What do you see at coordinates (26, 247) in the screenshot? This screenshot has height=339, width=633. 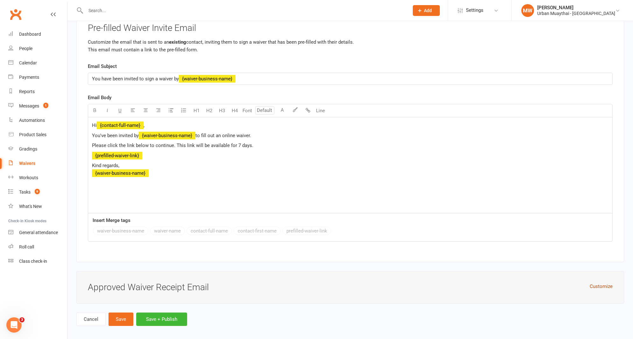 I see `div: Roll call` at bounding box center [26, 247].